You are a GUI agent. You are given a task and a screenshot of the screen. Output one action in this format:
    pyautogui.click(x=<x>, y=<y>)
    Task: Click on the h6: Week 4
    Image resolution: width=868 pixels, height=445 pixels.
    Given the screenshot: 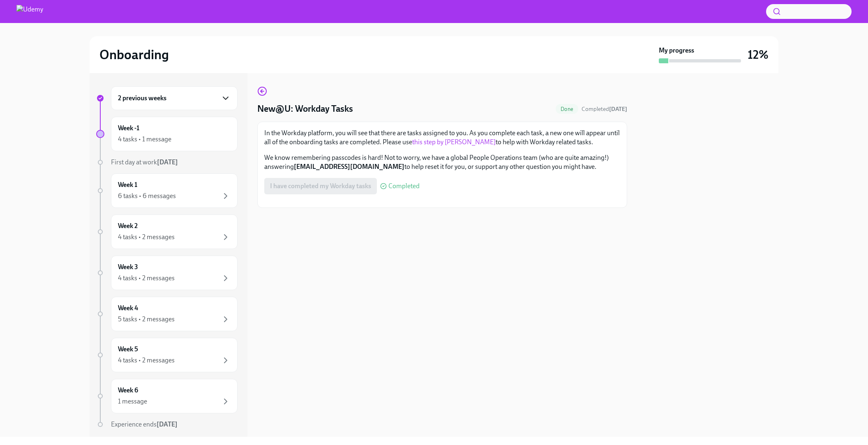 What is the action you would take?
    pyautogui.click(x=128, y=308)
    